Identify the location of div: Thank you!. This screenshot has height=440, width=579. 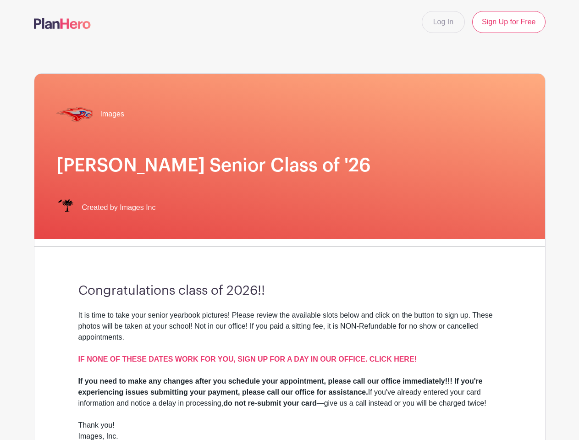
(290, 426).